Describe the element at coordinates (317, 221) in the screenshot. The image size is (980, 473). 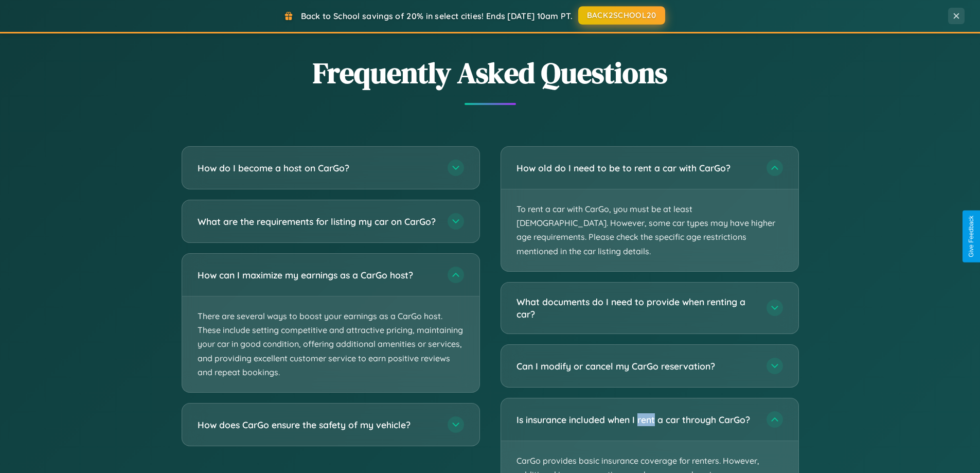
I see `h3: What are the requirements for listing my car on CarGo?` at that location.